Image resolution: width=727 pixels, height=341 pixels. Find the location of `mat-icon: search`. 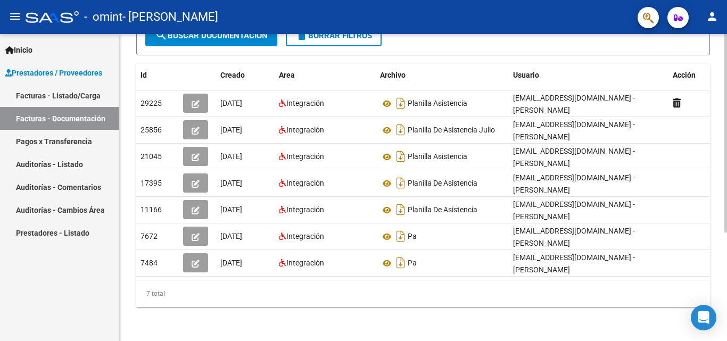

mat-icon: search is located at coordinates (161, 35).